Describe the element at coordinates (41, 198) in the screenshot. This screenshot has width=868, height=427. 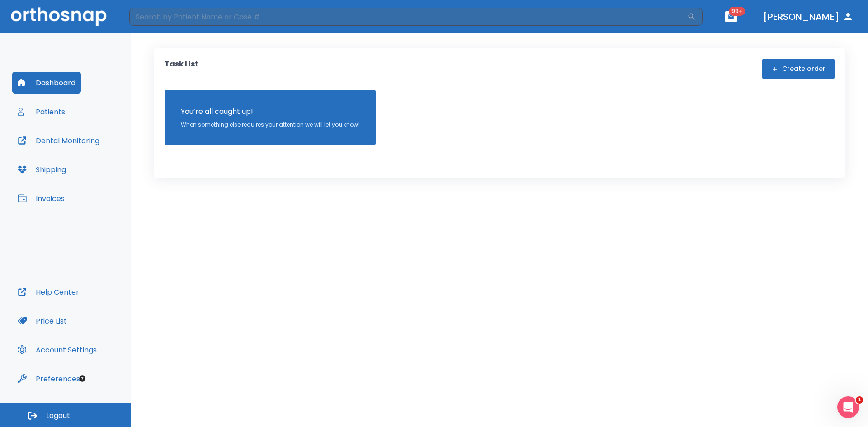
I see `button: Invoices` at that location.